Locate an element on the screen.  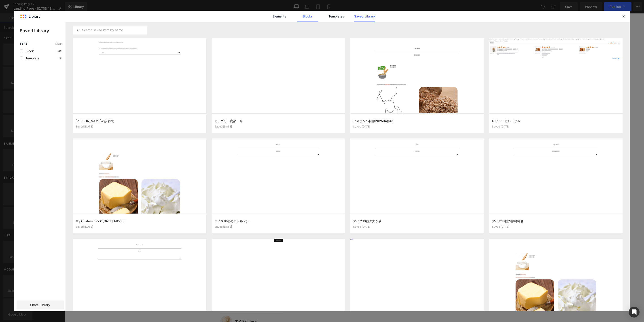
span: カテゴリーから探す is located at coordinates (196, 195).